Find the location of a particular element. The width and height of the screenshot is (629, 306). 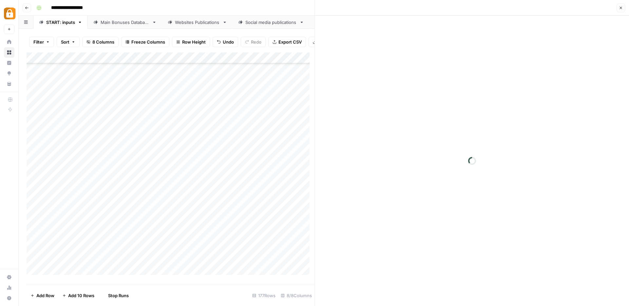

a: Opportunities is located at coordinates (9, 73).